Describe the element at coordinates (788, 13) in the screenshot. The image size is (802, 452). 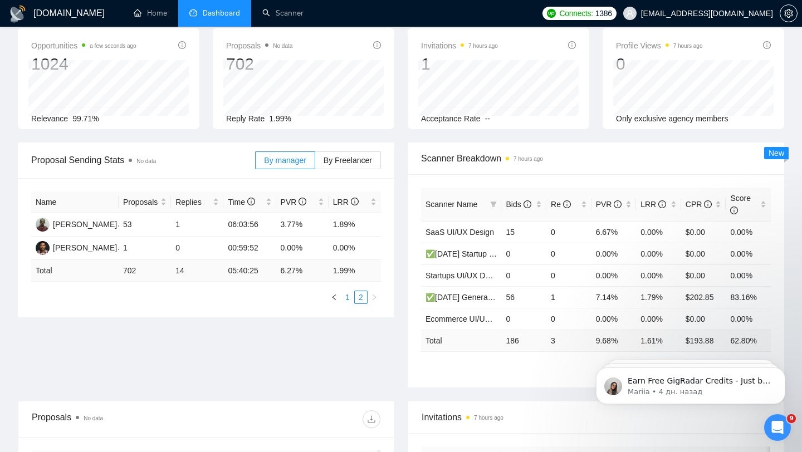
I see `button: setting` at that location.